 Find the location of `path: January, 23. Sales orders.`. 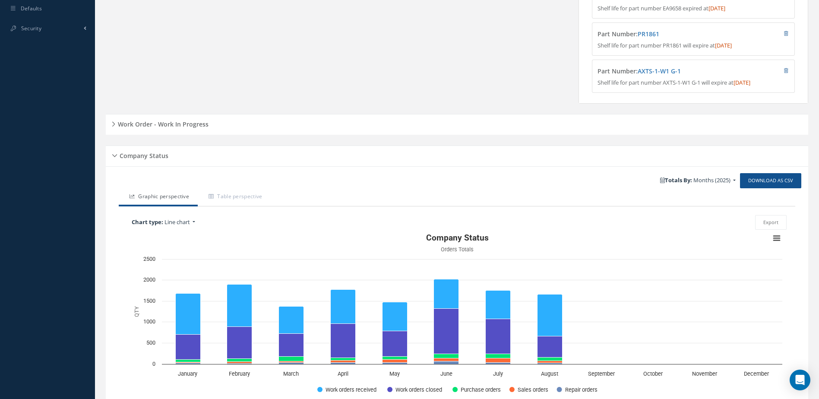

path: January, 23. Sales orders. is located at coordinates (188, 363).